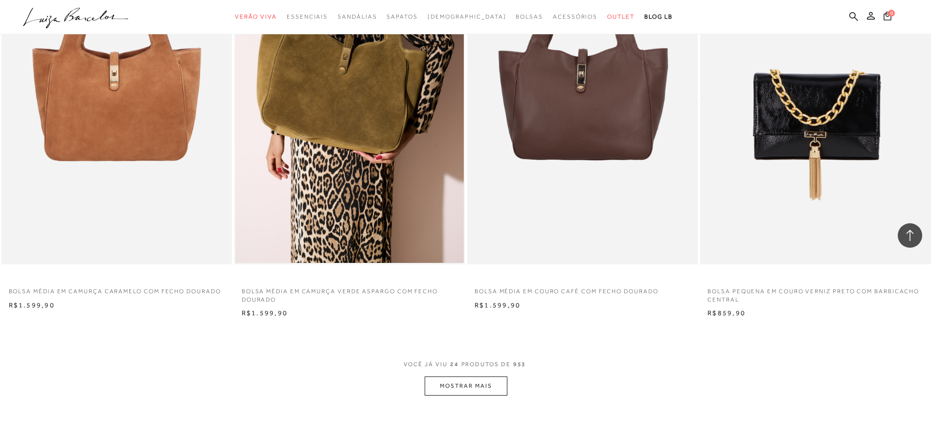 The width and height of the screenshot is (932, 446). I want to click on p: BOLSA PEQUENA EM COURO VERNIZ PRETO COM BARBICACHO CENTRAL, so click(815, 293).